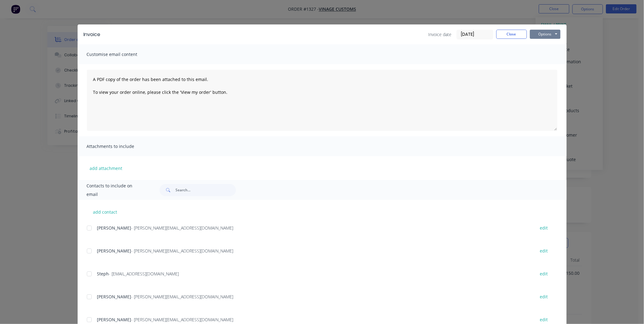  What do you see at coordinates (512, 34) in the screenshot?
I see `button: Close` at bounding box center [512, 34].